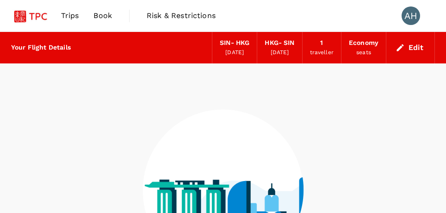 The height and width of the screenshot is (213, 446). Describe the element at coordinates (70, 16) in the screenshot. I see `span: Trips` at that location.